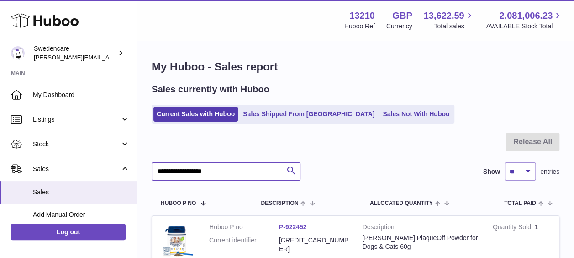  I want to click on span: 13,622.59, so click(443, 16).